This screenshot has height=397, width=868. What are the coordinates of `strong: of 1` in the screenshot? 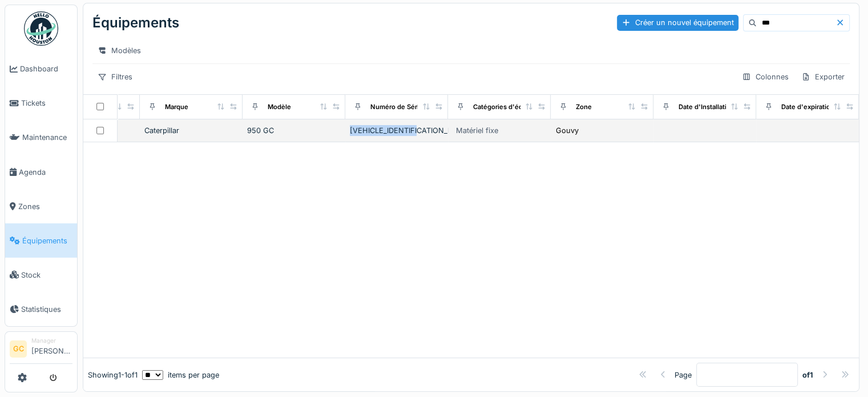 It's located at (807, 375).